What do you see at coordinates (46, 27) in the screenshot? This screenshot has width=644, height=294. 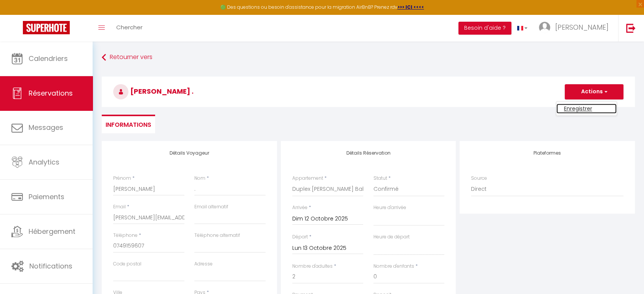 I see `img: Super Booking` at bounding box center [46, 27].